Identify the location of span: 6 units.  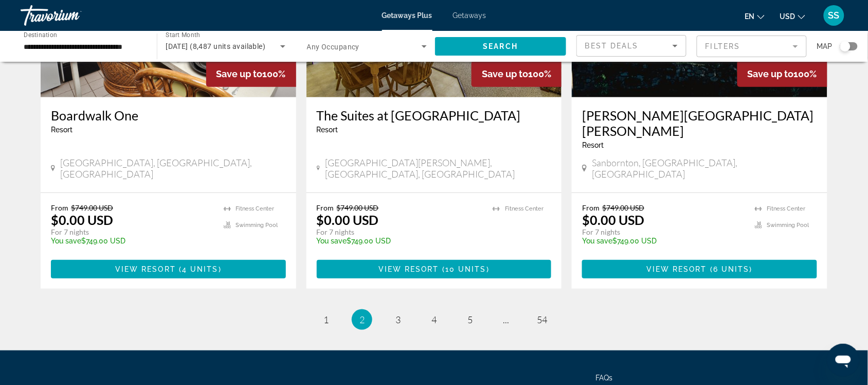
(731, 269).